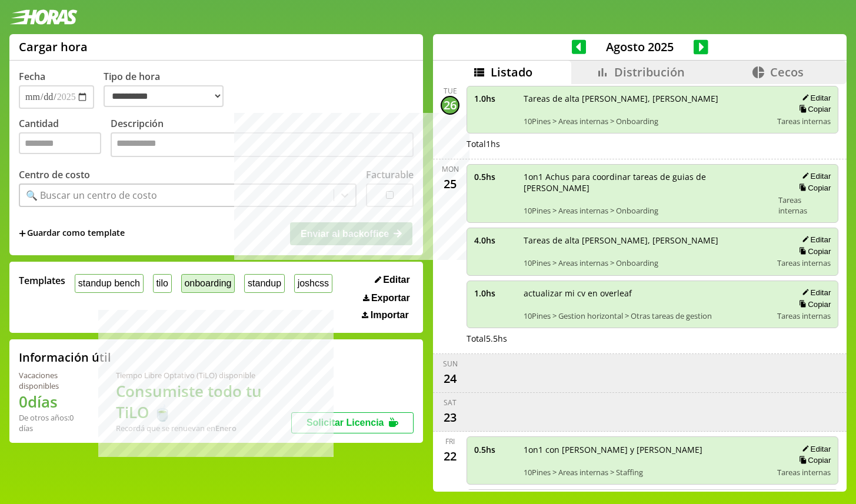 The width and height of the screenshot is (856, 504). What do you see at coordinates (262, 144) in the screenshot?
I see `textarea: Descripción` at bounding box center [262, 144].